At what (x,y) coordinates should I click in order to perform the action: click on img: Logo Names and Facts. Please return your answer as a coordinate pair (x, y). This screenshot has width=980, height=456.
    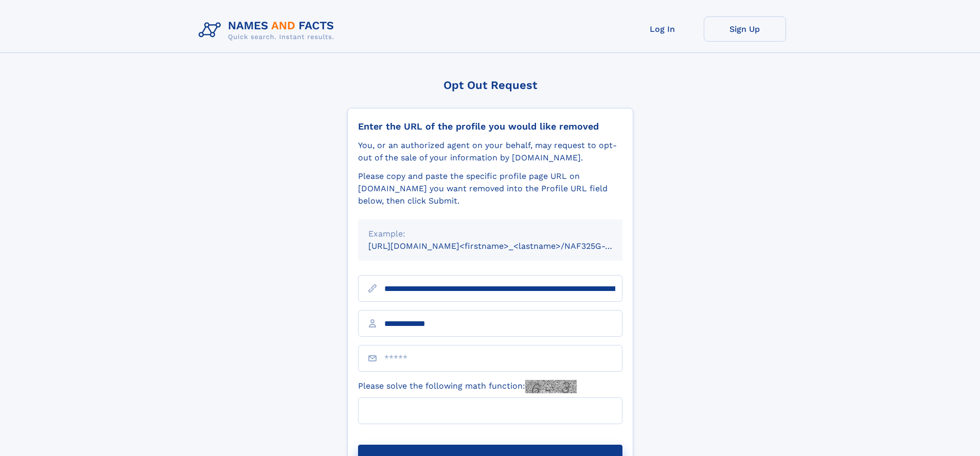
    Looking at the image, I should click on (269, 31).